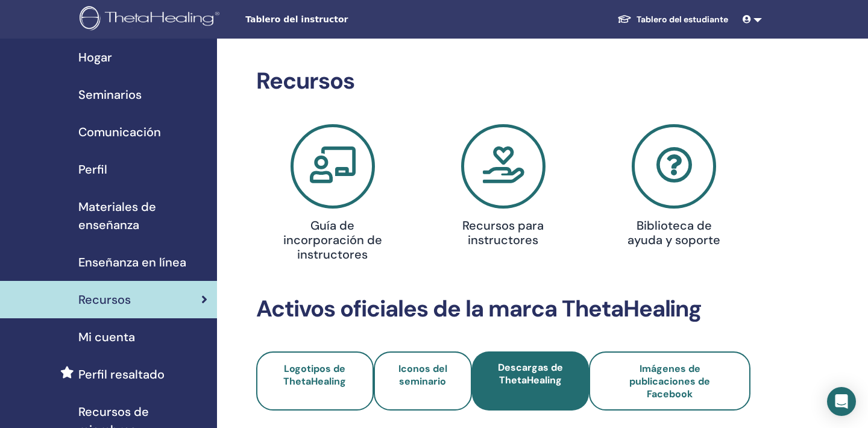  What do you see at coordinates (625, 19) in the screenshot?
I see `img: graduation-cap-white.svg` at bounding box center [625, 19].